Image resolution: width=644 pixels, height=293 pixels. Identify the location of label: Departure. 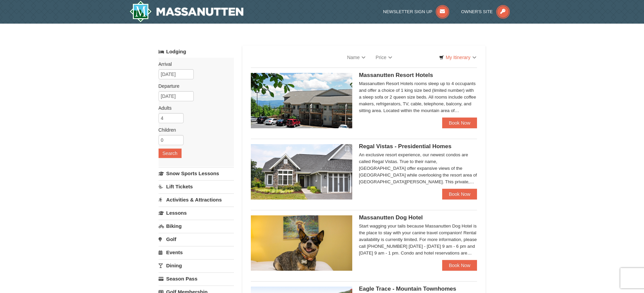
(194, 86).